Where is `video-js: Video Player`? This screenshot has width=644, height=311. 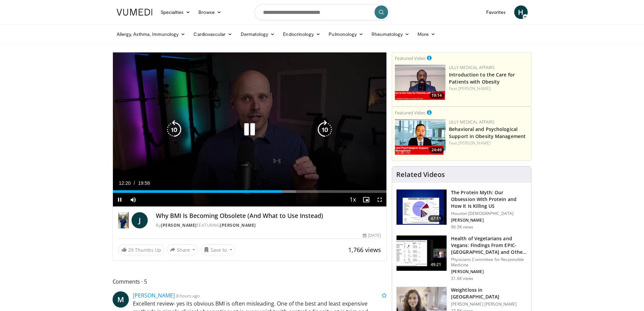 video-js: Video Player is located at coordinates (250, 129).